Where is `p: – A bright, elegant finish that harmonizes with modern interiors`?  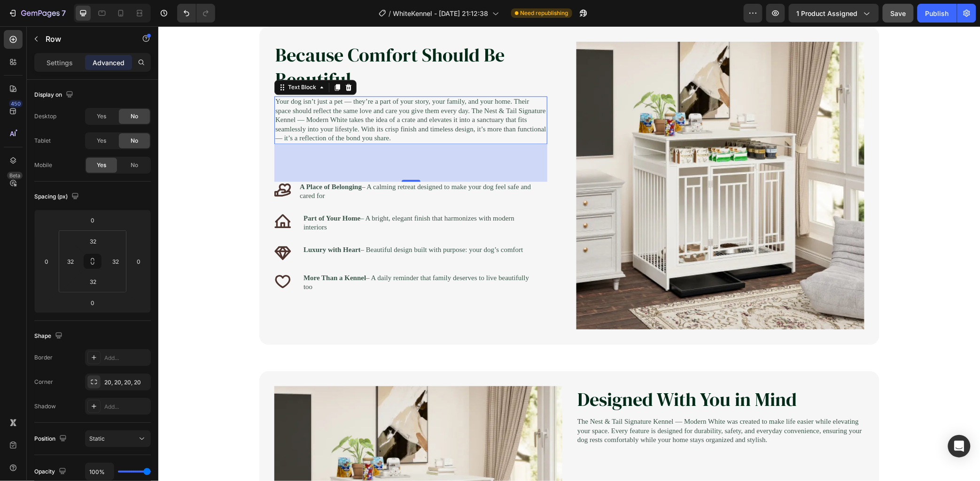 p: – A bright, elegant finish that harmonizes with modern interiors is located at coordinates (259, 196).